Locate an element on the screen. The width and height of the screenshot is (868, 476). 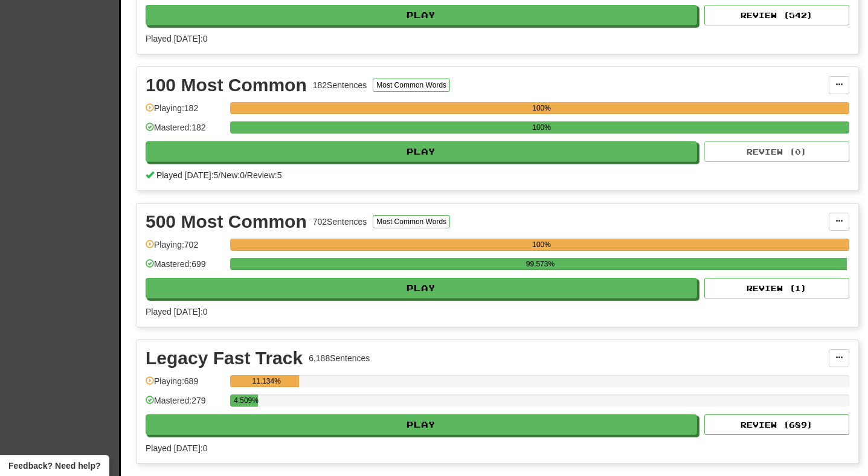
div: 4.509% is located at coordinates (246, 401).